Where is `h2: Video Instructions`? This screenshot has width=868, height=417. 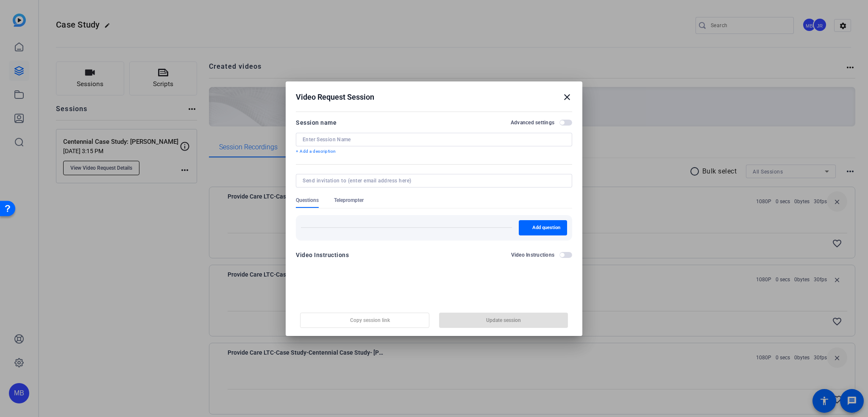 h2: Video Instructions is located at coordinates (533, 255).